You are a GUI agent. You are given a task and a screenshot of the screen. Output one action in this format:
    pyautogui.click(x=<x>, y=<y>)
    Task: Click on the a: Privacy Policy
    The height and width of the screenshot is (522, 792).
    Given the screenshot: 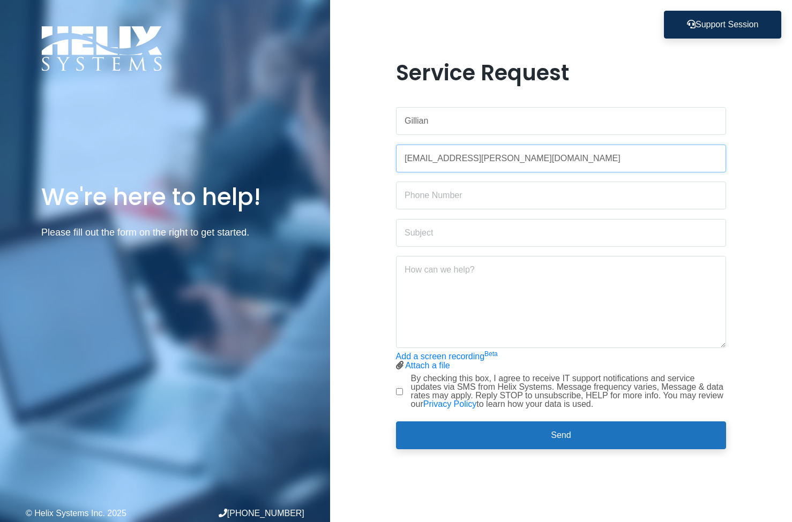 What is the action you would take?
    pyautogui.click(x=450, y=404)
    